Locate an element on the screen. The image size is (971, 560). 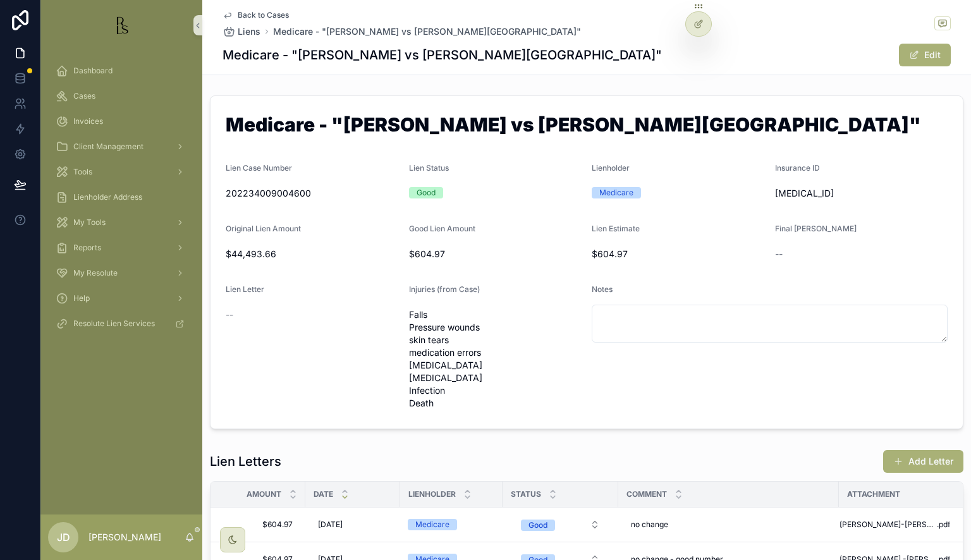
span: Status is located at coordinates (526, 494).